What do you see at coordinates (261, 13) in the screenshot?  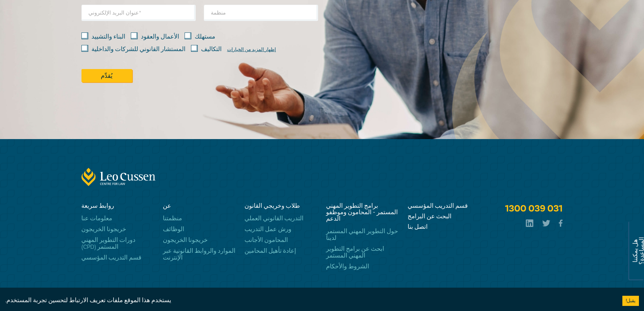 I see `input: منظمة` at bounding box center [261, 13].